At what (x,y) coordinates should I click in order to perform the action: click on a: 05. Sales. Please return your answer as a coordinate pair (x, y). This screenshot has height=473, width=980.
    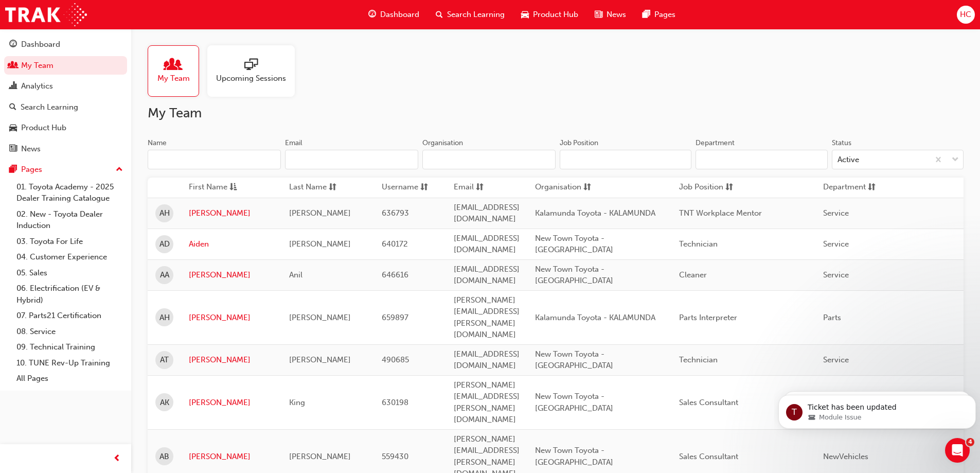
    Looking at the image, I should click on (69, 273).